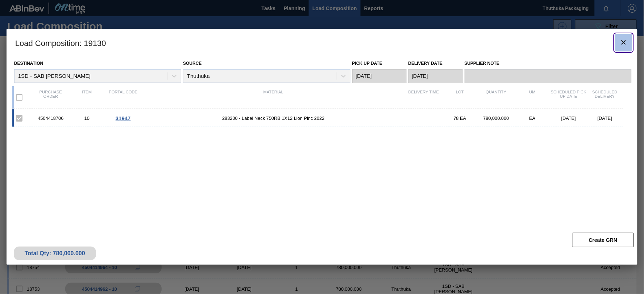  What do you see at coordinates (273, 118) in the screenshot?
I see `span: 283200 - Label Neck 750RB 1X12 Lion Pinc 2022` at bounding box center [273, 118].